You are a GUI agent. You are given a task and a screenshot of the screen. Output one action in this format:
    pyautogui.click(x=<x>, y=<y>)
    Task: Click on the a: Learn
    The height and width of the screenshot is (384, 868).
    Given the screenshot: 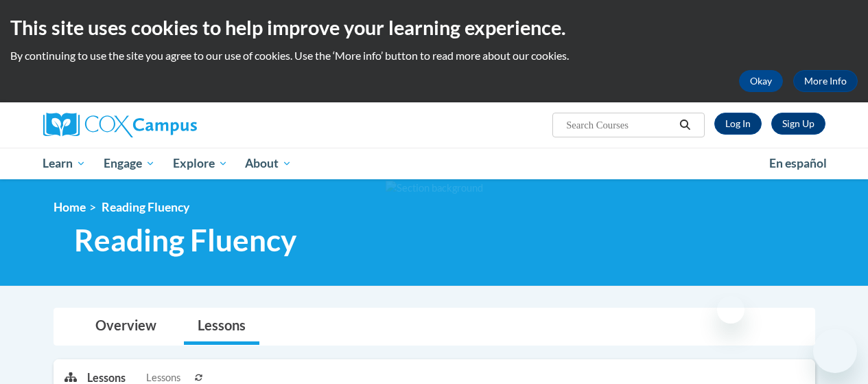 What is the action you would take?
    pyautogui.click(x=65, y=163)
    